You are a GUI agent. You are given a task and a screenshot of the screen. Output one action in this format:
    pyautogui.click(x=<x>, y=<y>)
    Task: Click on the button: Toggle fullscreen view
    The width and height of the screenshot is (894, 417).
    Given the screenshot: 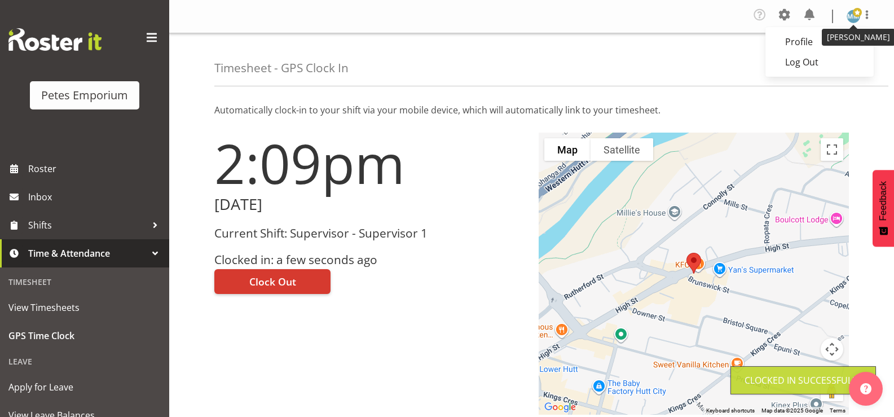 What is the action you would take?
    pyautogui.click(x=832, y=149)
    